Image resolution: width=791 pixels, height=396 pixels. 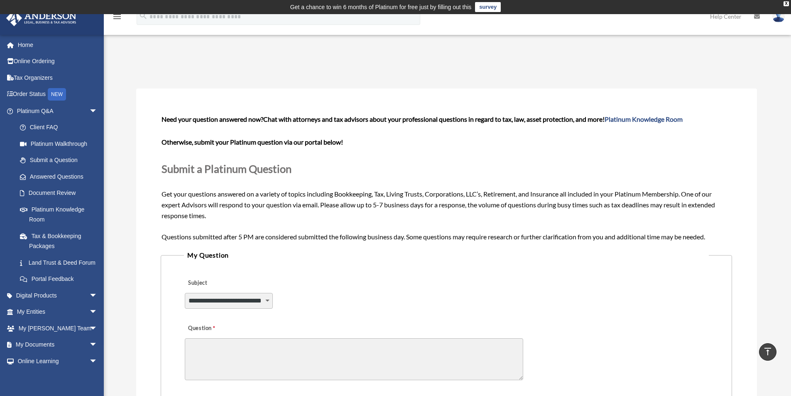 What do you see at coordinates (58, 111) in the screenshot?
I see `a: Platinum Q&Aarrow_drop_down` at bounding box center [58, 111].